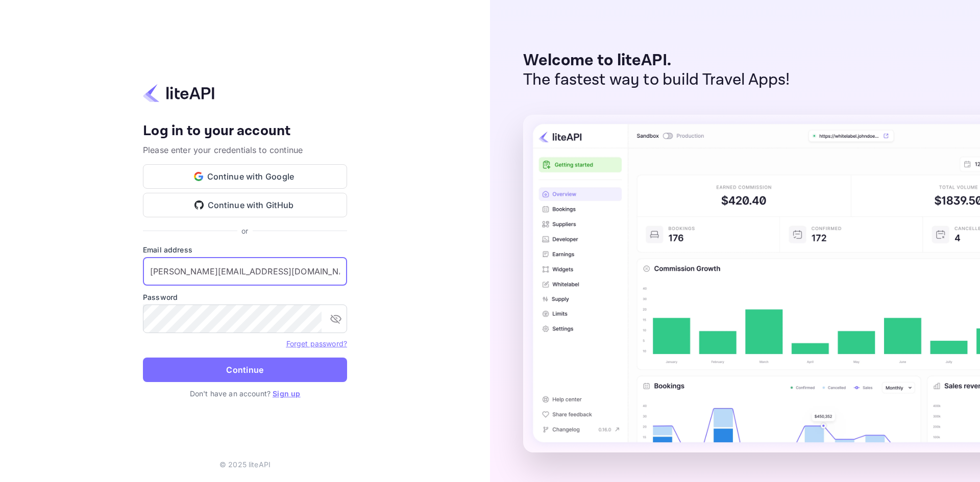 This screenshot has height=482, width=980. I want to click on p: or, so click(245, 231).